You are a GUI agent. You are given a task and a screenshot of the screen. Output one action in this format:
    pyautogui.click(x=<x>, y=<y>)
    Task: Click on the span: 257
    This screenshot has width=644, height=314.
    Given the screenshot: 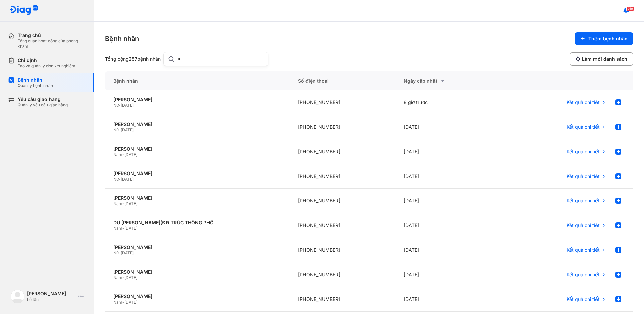 What is the action you would take?
    pyautogui.click(x=133, y=59)
    